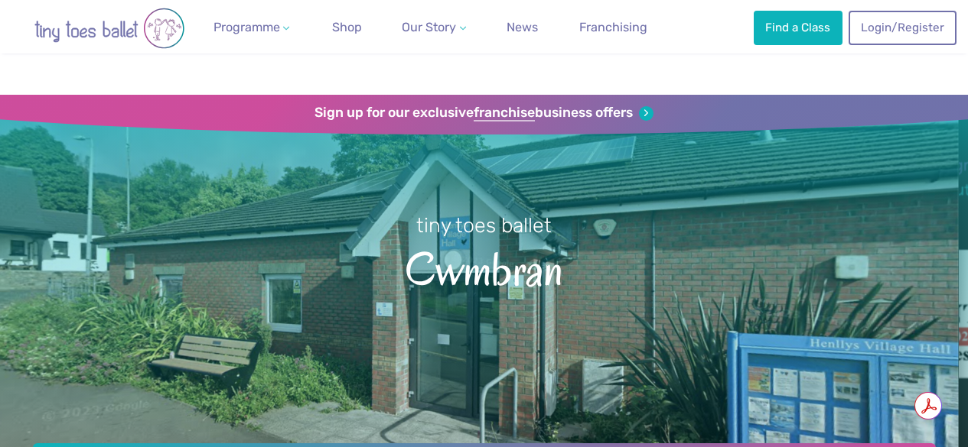 Image resolution: width=968 pixels, height=447 pixels. I want to click on a: Programme, so click(252, 28).